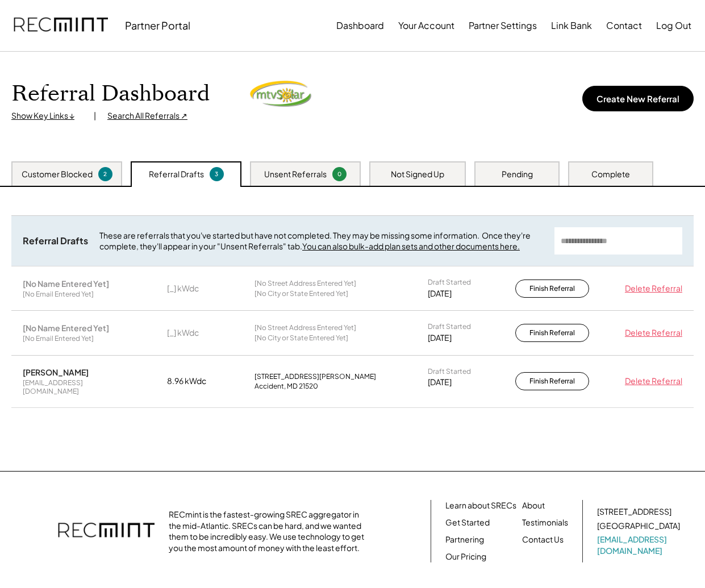 The width and height of the screenshot is (705, 588). I want to click on div: RECmint is the fastest-growing SREC aggregator in the mid-Atlantic. SRECs can be hard, and we wan..., so click(270, 531).